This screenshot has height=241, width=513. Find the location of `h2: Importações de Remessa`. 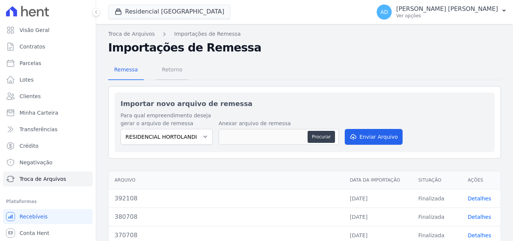

h2: Importações de Remessa is located at coordinates (305, 48).